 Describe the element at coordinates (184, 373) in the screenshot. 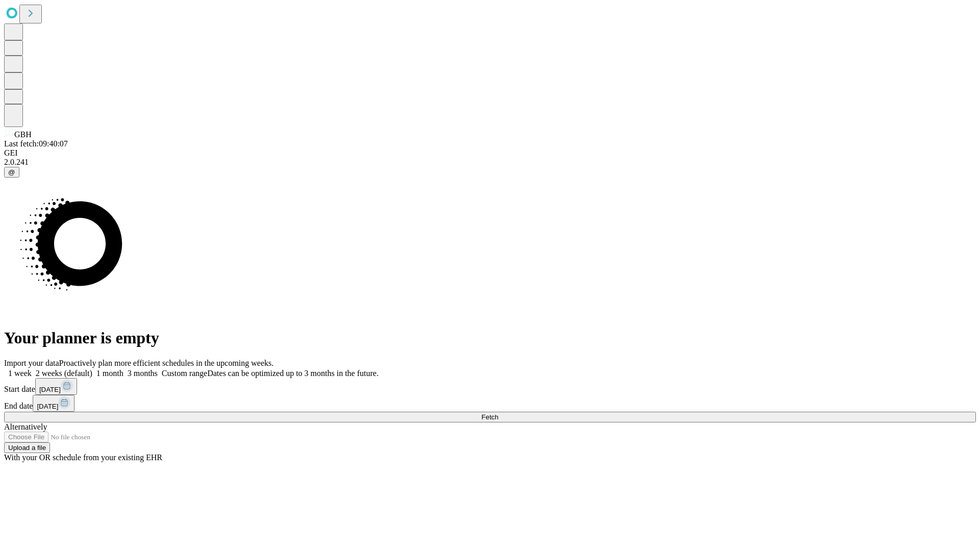

I see `span: Custom range` at that location.